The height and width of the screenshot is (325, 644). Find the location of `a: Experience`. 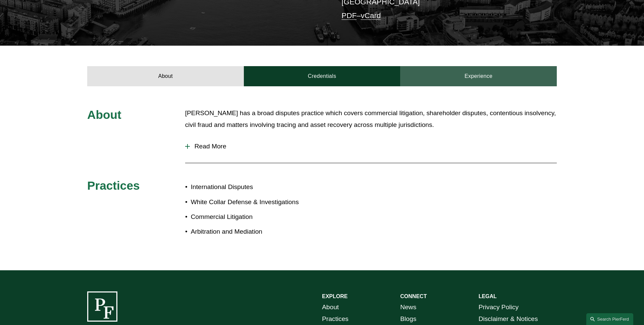

a: Experience is located at coordinates (479, 76).